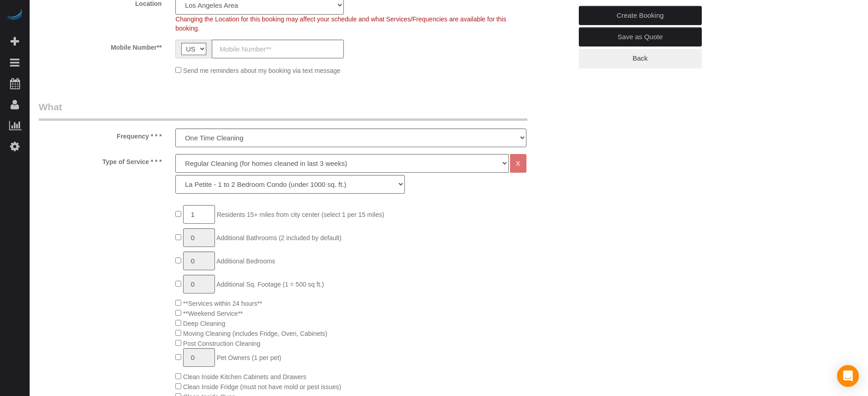 This screenshot has width=868, height=396. I want to click on span: Additional Sq. Footage (1 = 500 sq ft.), so click(270, 284).